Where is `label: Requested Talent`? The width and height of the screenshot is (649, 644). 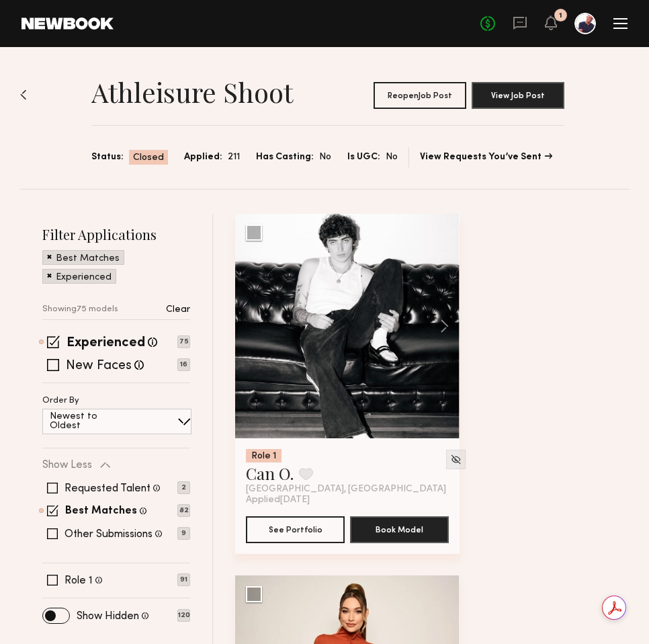 label: Requested Talent is located at coordinates (108, 488).